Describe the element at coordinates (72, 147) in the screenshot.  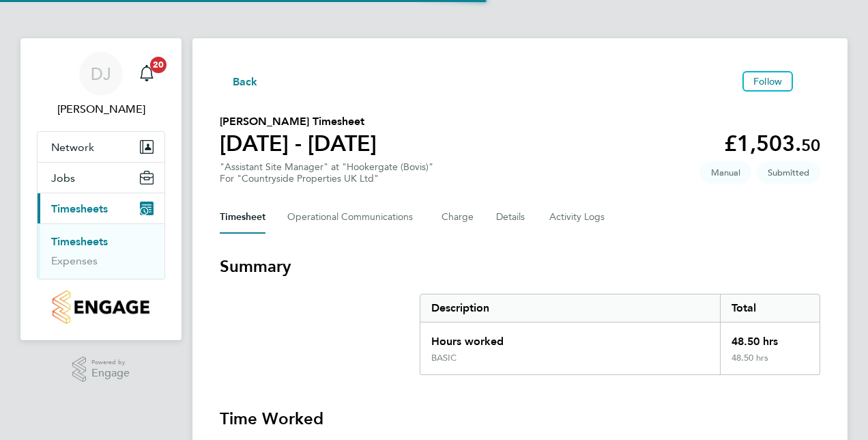
I see `span: Network` at that location.